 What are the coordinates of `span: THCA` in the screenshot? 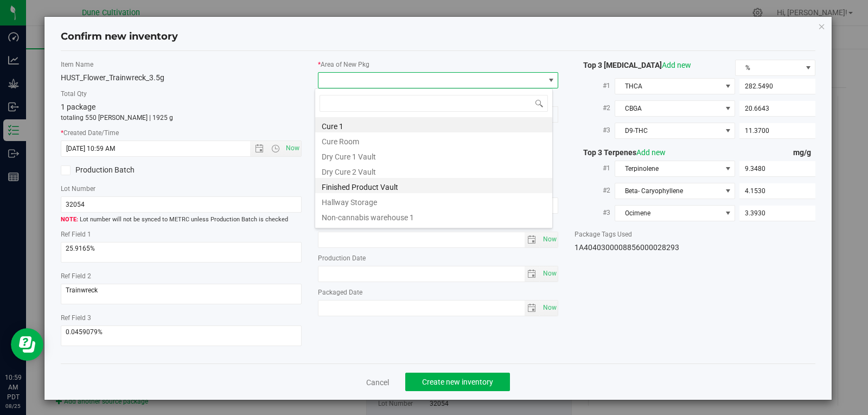 It's located at (668, 86).